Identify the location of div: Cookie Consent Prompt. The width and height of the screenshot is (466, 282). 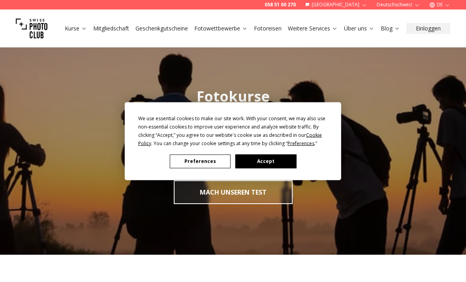
(233, 141).